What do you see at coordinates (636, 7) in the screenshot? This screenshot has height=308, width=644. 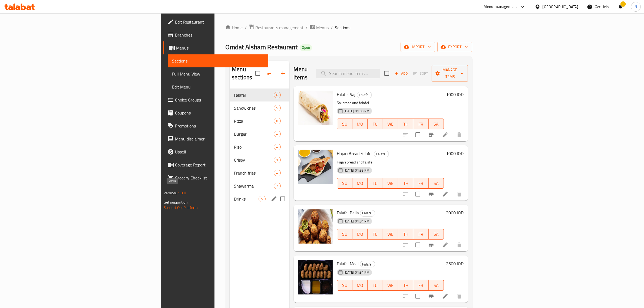 I see `span: N` at bounding box center [636, 7].